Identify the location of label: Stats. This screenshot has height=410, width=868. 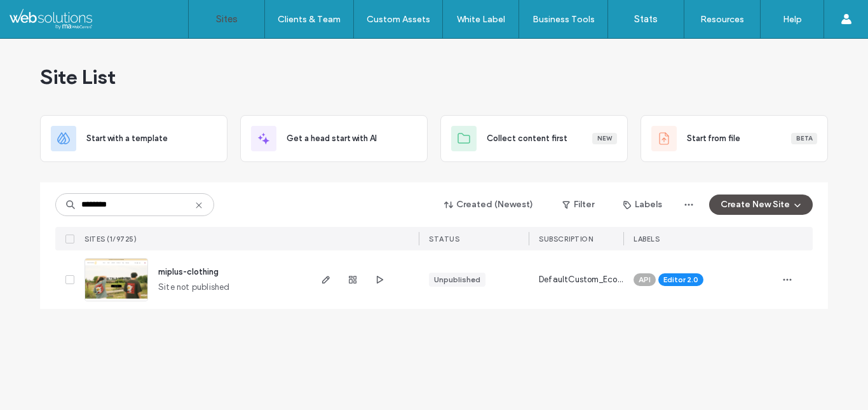
(645, 19).